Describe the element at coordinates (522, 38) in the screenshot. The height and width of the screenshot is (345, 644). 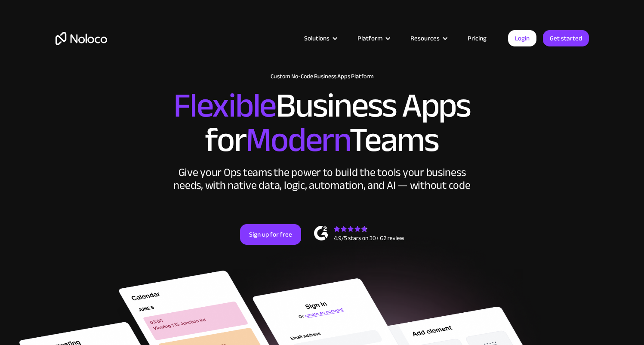
I see `a: Login` at that location.